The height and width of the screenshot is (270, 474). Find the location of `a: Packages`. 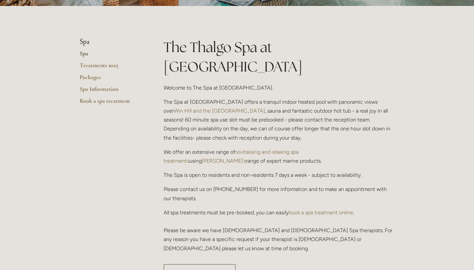

a: Packages is located at coordinates (111, 79).